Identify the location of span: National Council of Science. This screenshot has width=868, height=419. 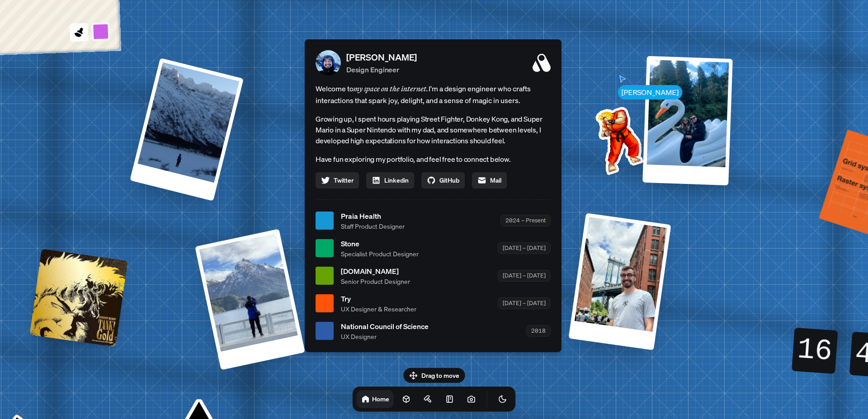
(384, 326).